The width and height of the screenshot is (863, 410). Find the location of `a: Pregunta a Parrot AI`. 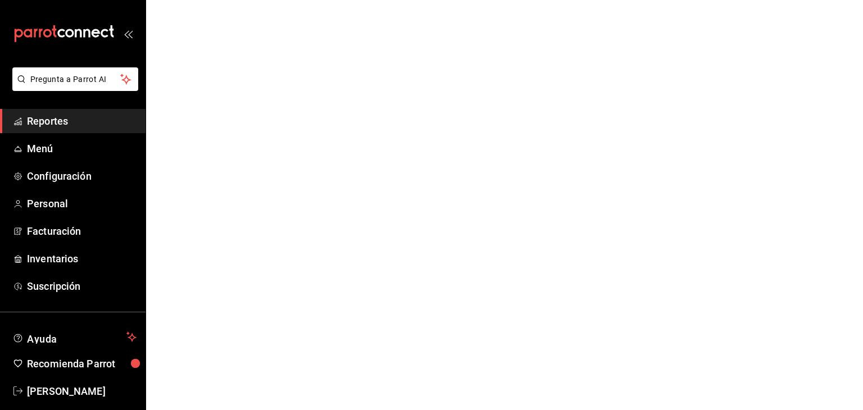

a: Pregunta a Parrot AI is located at coordinates (73, 87).